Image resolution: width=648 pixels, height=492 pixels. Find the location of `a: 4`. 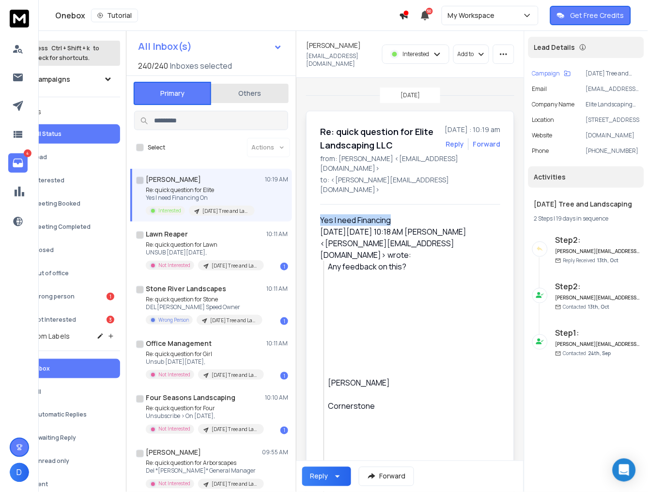

a: 4 is located at coordinates (18, 163).